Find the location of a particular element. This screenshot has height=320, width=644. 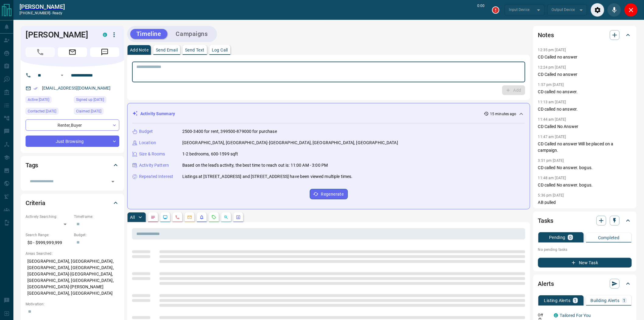

p: Add Note is located at coordinates (139, 50).